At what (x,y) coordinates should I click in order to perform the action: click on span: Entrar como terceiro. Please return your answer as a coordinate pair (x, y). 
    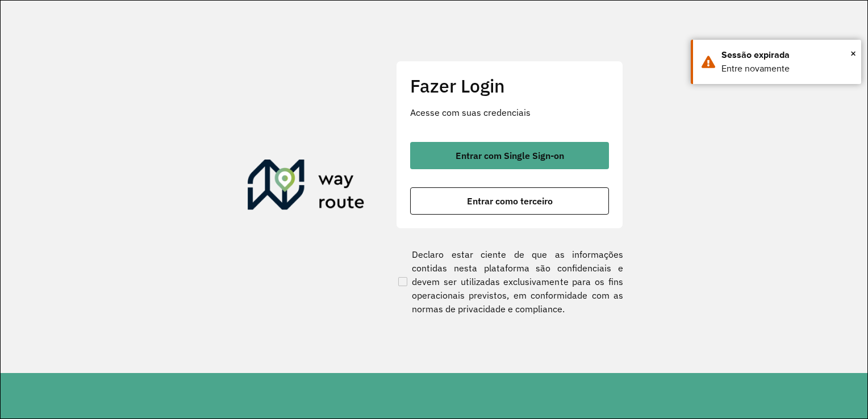
    Looking at the image, I should click on (509, 201).